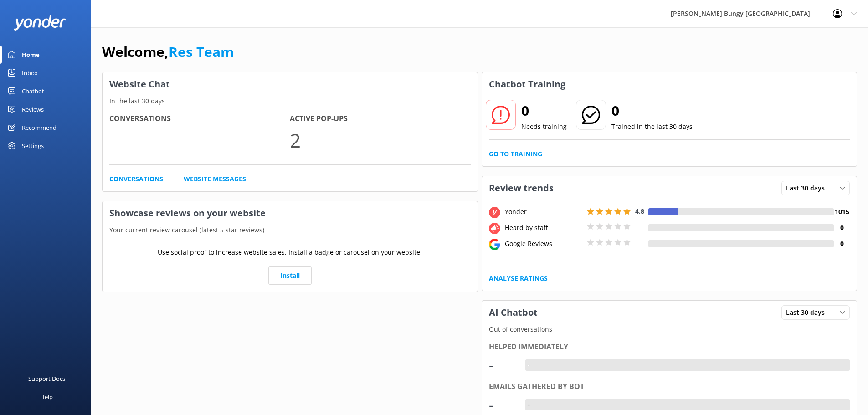 This screenshot has width=868, height=415. I want to click on h3: AI Chatbot, so click(513, 313).